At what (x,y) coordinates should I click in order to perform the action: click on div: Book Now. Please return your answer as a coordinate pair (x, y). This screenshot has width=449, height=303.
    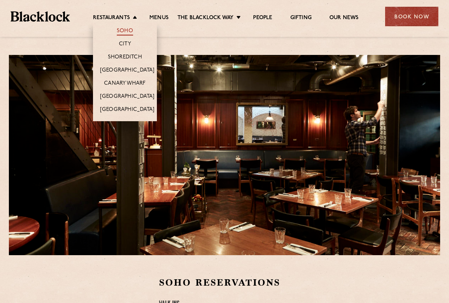
    Looking at the image, I should click on (412, 16).